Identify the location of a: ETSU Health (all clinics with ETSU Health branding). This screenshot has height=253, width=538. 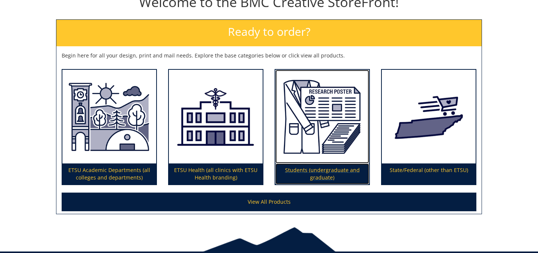
(216, 127).